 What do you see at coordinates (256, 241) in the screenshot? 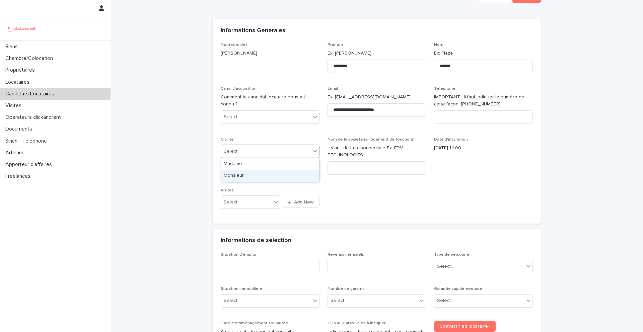
I see `h2: Informations de sélection` at bounding box center [256, 241].